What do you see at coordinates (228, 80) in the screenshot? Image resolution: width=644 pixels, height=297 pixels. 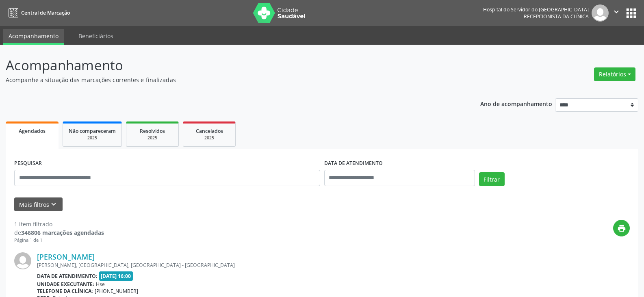 I see `p: Acompanhe a situação das marcações correntes e finalizadas` at bounding box center [228, 80].